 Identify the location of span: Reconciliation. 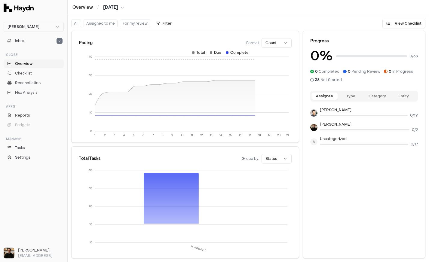
(28, 83).